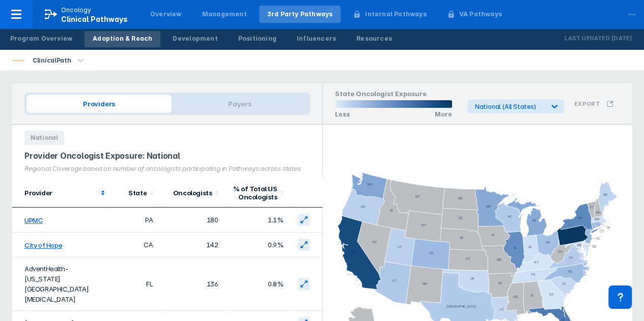 The width and height of the screenshot is (644, 321). Describe the element at coordinates (587, 104) in the screenshot. I see `h3: Export` at that location.